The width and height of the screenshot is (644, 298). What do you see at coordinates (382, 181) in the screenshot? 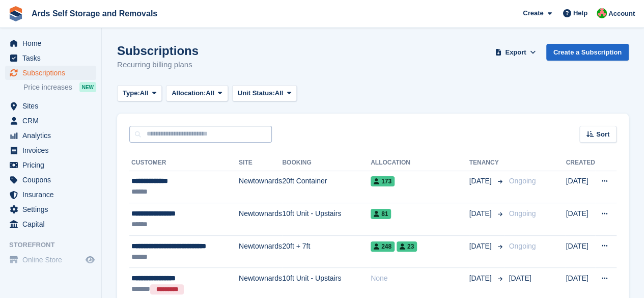
I see `span: 173` at bounding box center [382, 181].